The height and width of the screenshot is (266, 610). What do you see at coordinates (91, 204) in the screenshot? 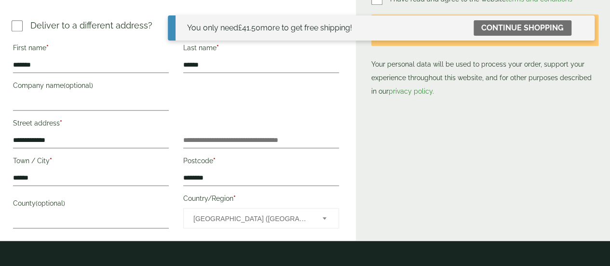
I see `label: County` at bounding box center [91, 204].